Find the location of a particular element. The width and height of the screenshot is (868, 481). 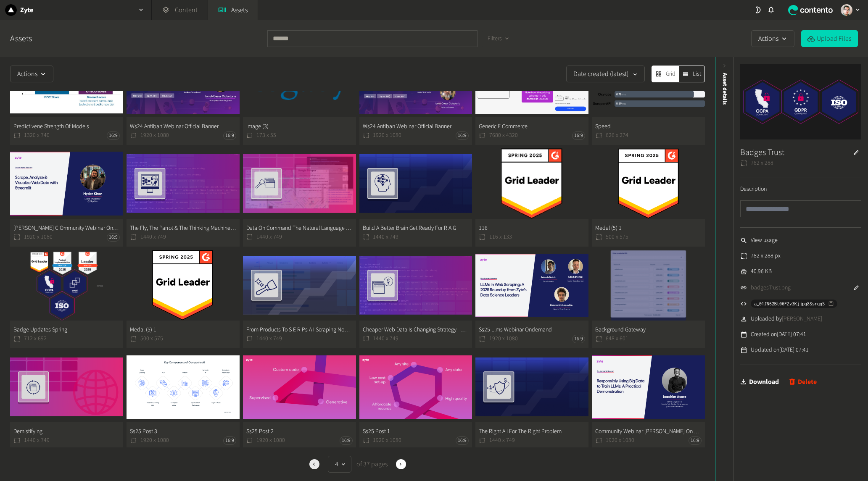

span: List is located at coordinates (697, 74).